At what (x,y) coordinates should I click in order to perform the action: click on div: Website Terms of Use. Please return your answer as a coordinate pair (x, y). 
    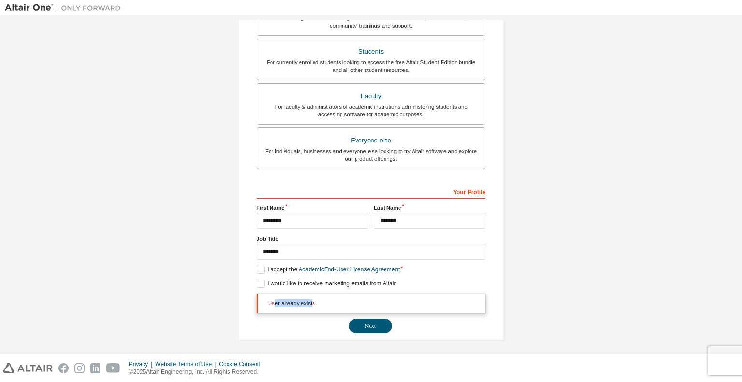
    Looking at the image, I should click on (187, 364).